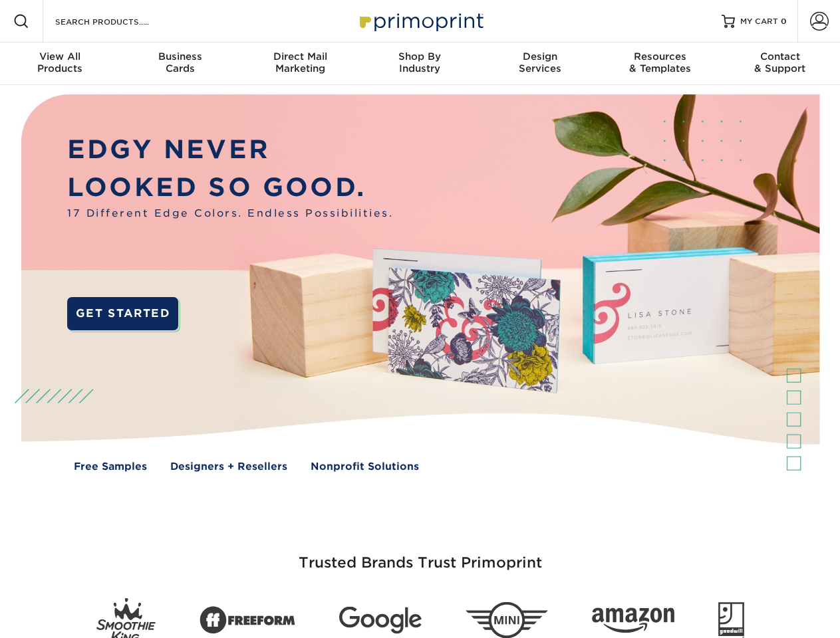 The width and height of the screenshot is (840, 638). What do you see at coordinates (420, 555) in the screenshot?
I see `h3: Trusted Brands Trust Primoprint` at bounding box center [420, 555].